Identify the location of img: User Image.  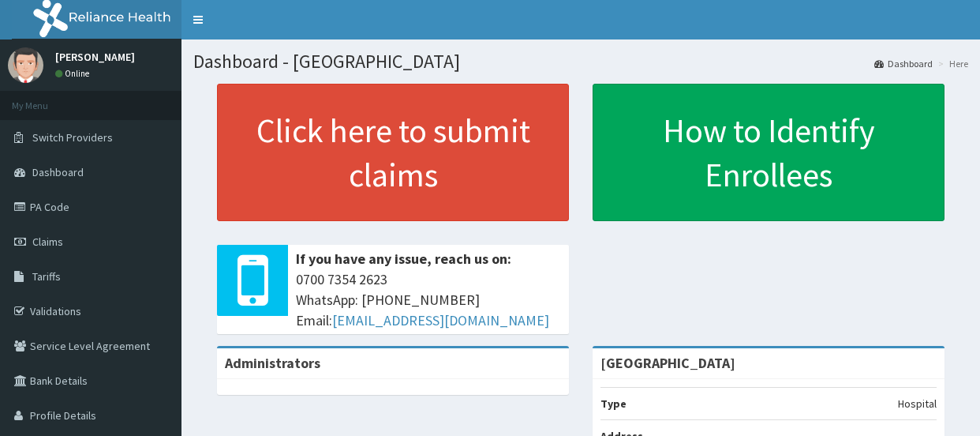
(25, 65).